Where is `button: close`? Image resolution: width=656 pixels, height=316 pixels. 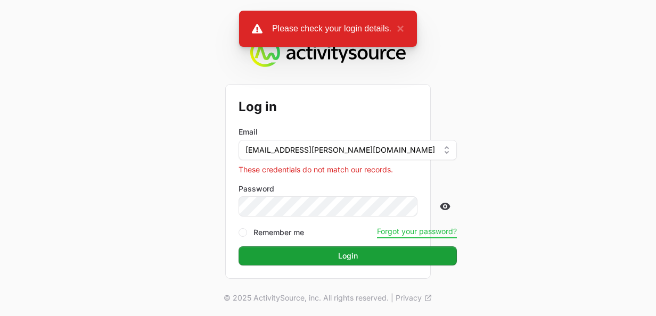
button: close is located at coordinates (398, 29).